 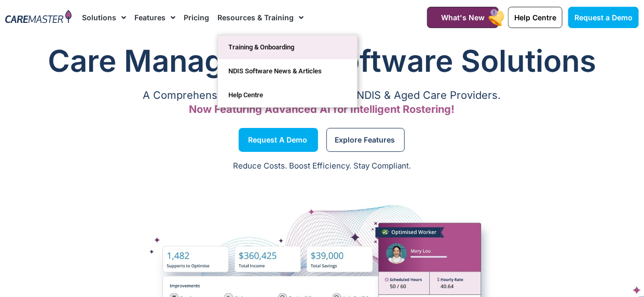 I want to click on span: What's New, so click(x=463, y=17).